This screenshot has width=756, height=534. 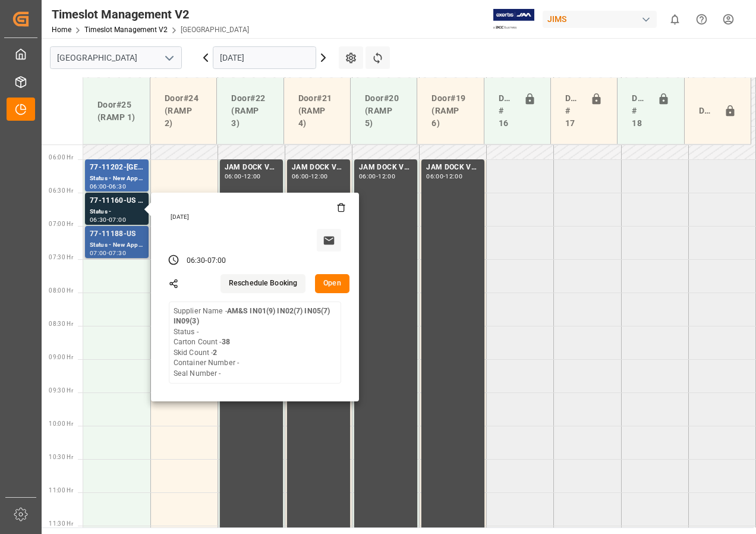 What do you see at coordinates (640, 111) in the screenshot?
I see `div: Doors # 18` at bounding box center [640, 111].